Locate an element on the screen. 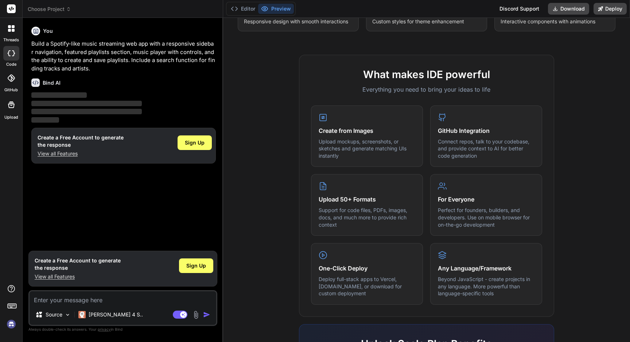 Image resolution: width=630 pixels, height=342 pixels. p: Interactive components with animations is located at coordinates (555, 22).